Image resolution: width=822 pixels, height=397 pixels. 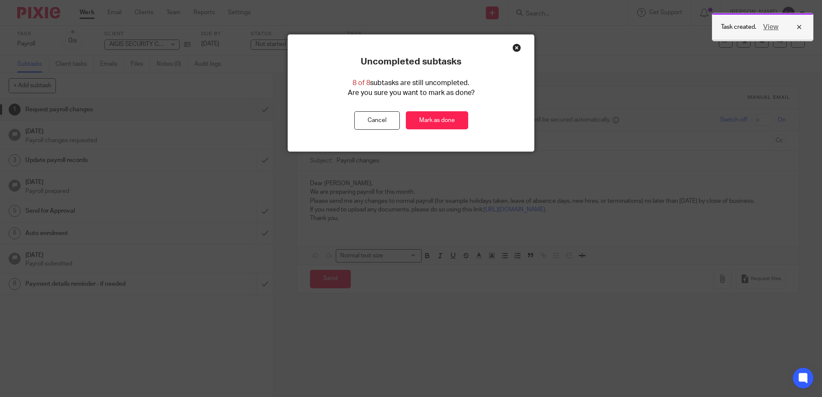 What do you see at coordinates (361, 83) in the screenshot?
I see `span: 8 of 8` at bounding box center [361, 83].